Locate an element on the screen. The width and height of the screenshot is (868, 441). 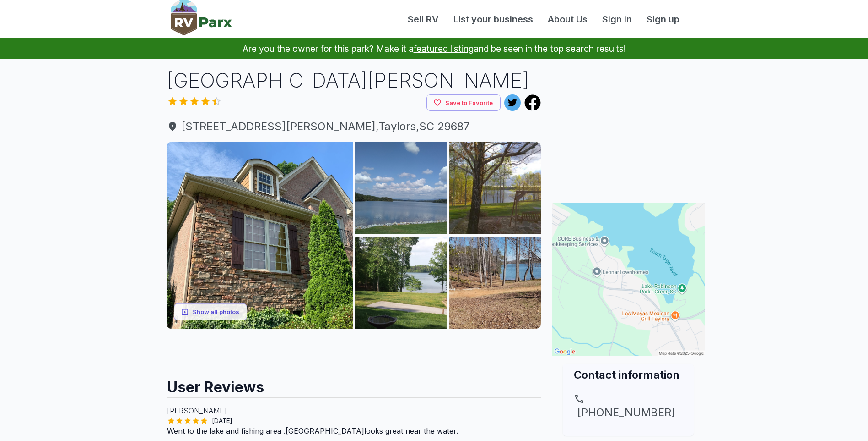
a: About Us is located at coordinates (567, 19).